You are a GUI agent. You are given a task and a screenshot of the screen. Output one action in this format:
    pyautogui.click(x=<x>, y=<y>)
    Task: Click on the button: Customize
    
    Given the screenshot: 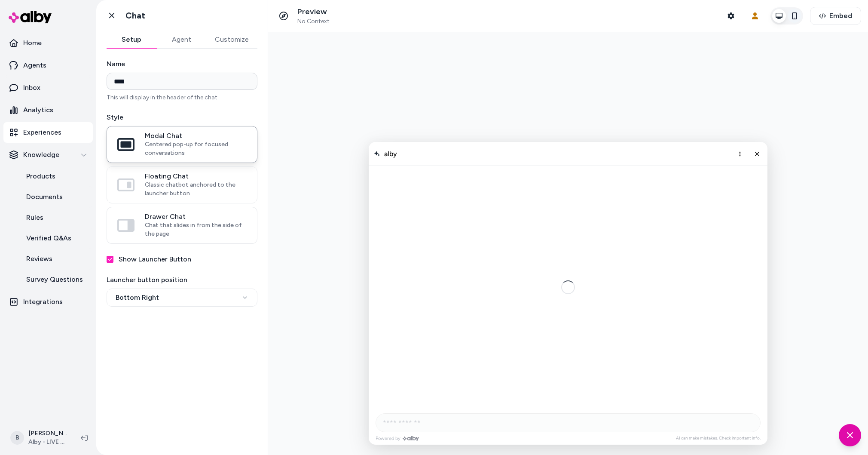 What is the action you would take?
    pyautogui.click(x=231, y=40)
    